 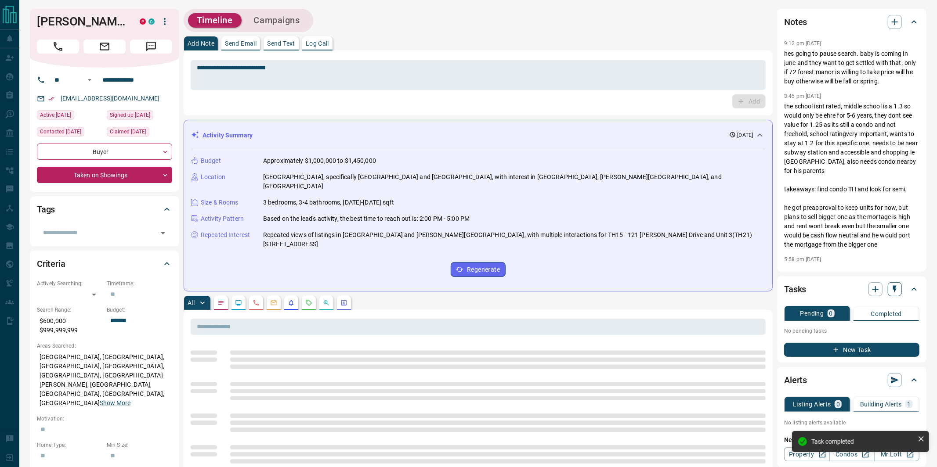 What do you see at coordinates (139, 133) in the screenshot?
I see `div: Fri Oct 06 2023` at bounding box center [139, 133].